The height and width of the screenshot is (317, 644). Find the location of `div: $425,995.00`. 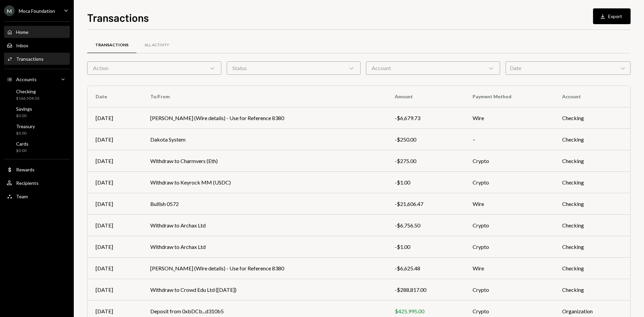

div: $425,995.00 is located at coordinates (426, 312).